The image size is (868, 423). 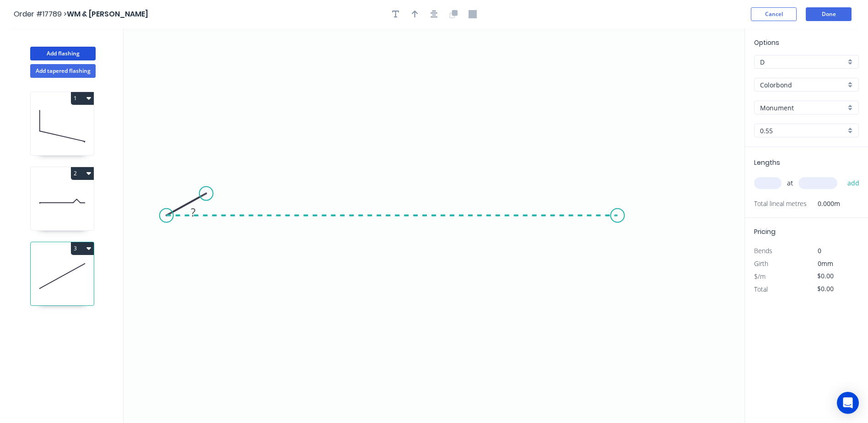 What do you see at coordinates (773, 14) in the screenshot?
I see `button: Cancel` at bounding box center [773, 14].